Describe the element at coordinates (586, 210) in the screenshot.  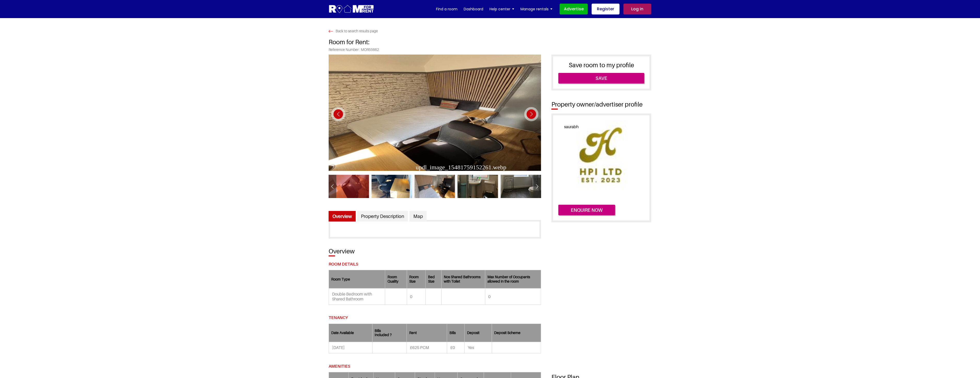
I see `button: Enquire now` at that location.